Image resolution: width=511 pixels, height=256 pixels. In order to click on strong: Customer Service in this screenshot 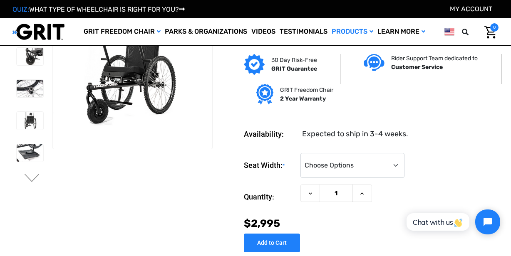, I will do `click(417, 67)`.